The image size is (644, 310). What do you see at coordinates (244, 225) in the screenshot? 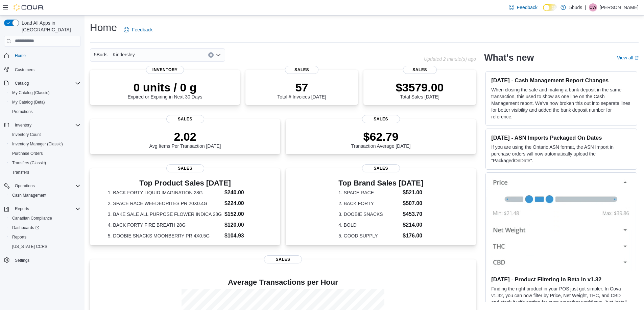
I see `dd: $120.00` at bounding box center [244, 225].